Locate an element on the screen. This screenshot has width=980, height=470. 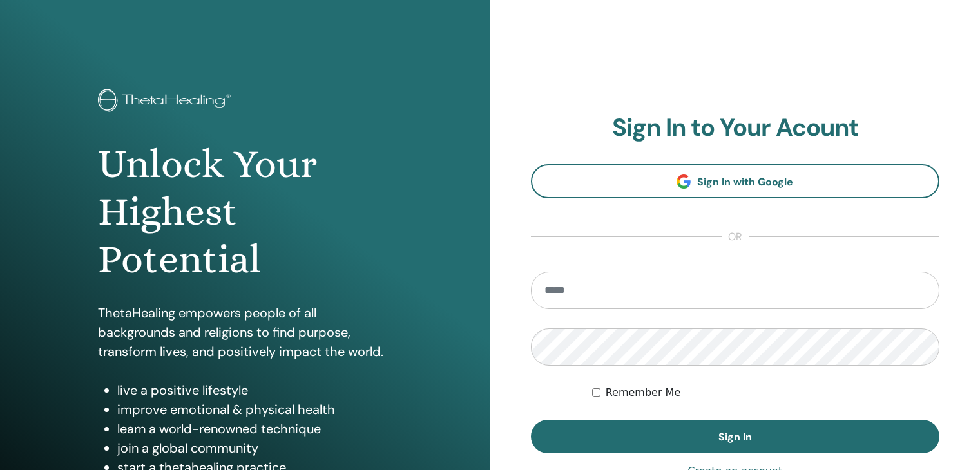
label: Remember Me is located at coordinates (643, 393).